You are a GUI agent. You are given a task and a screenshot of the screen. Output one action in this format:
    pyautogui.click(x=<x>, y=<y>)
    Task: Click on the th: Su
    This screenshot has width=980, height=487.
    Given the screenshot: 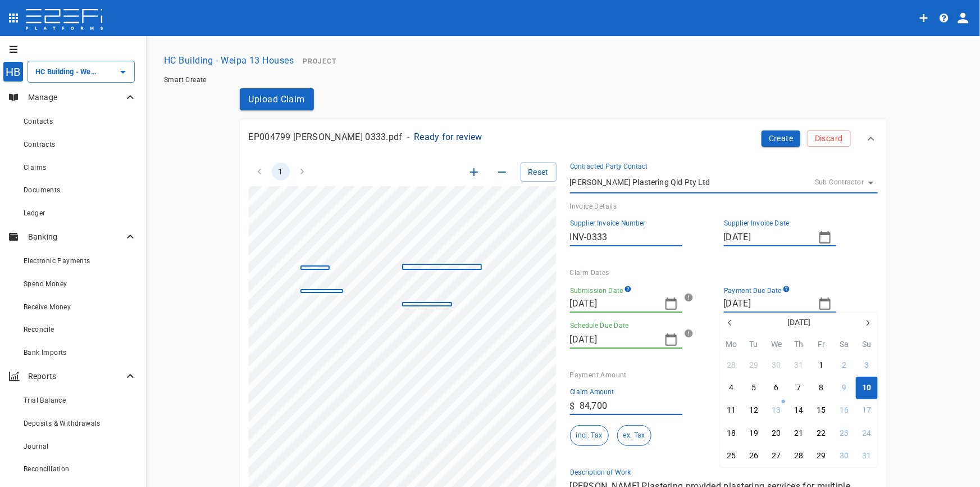 What is the action you would take?
    pyautogui.click(x=866, y=346)
    